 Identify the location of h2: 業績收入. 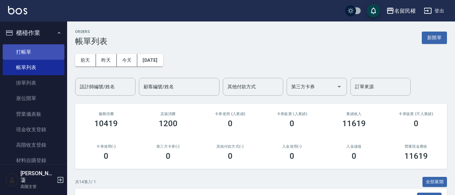
(354, 114).